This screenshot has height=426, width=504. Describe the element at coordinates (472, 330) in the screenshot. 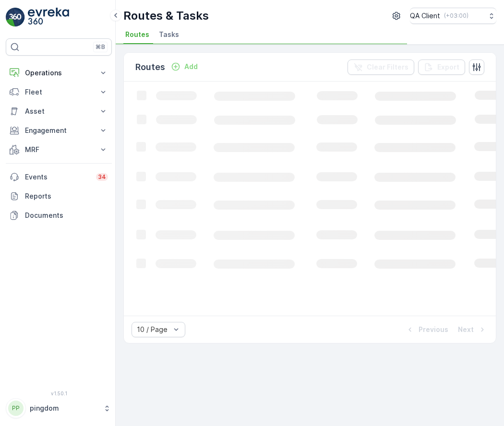

I see `button: Next` at that location.